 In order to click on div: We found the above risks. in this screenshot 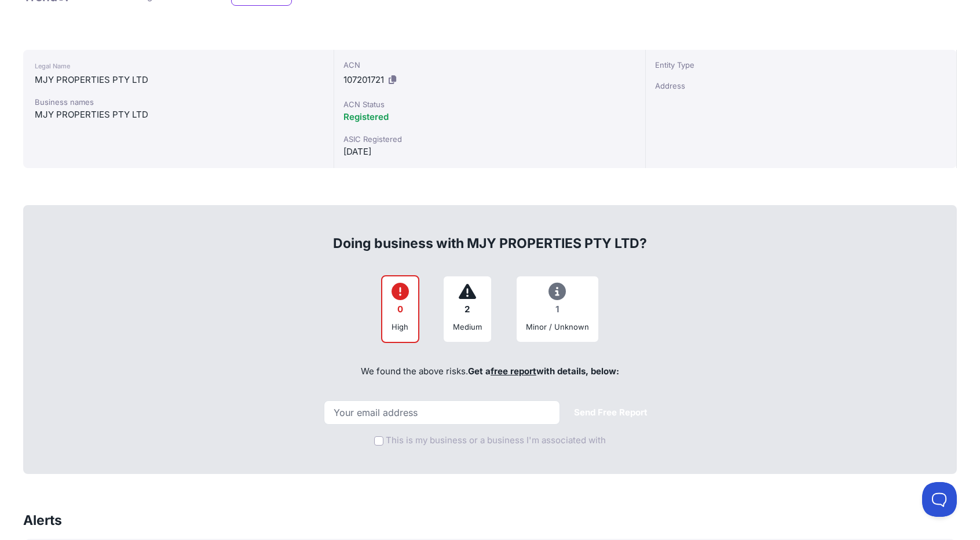, I will do `click(490, 372)`.